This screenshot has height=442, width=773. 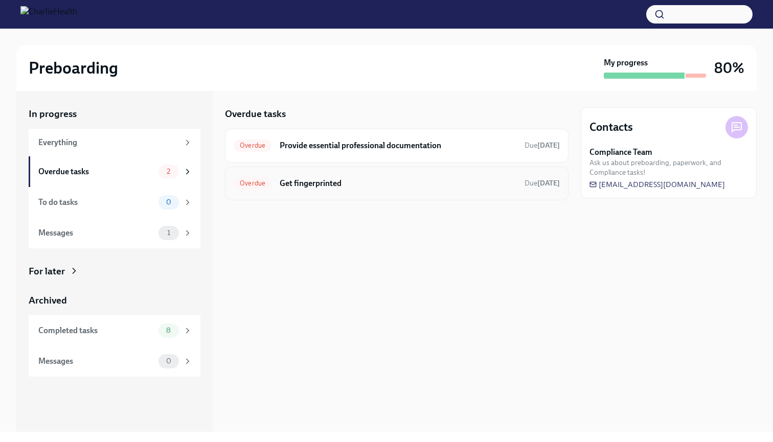 I want to click on strong: Compliance Team, so click(x=621, y=152).